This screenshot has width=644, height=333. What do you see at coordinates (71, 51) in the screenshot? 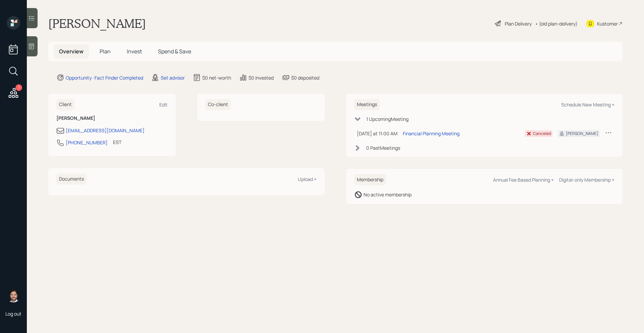
I see `span: Overview` at bounding box center [71, 51].